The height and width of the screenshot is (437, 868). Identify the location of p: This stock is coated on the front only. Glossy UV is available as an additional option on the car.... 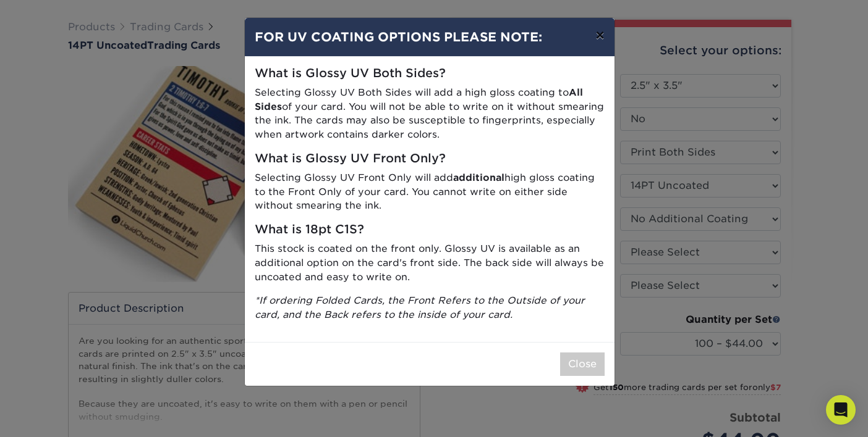
(430, 263).